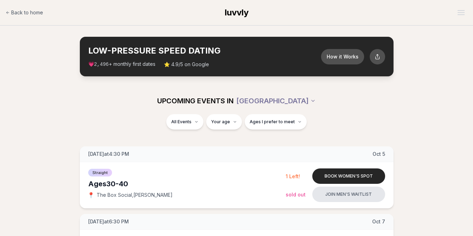 The width and height of the screenshot is (473, 236). I want to click on span: Oct 7, so click(378, 222).